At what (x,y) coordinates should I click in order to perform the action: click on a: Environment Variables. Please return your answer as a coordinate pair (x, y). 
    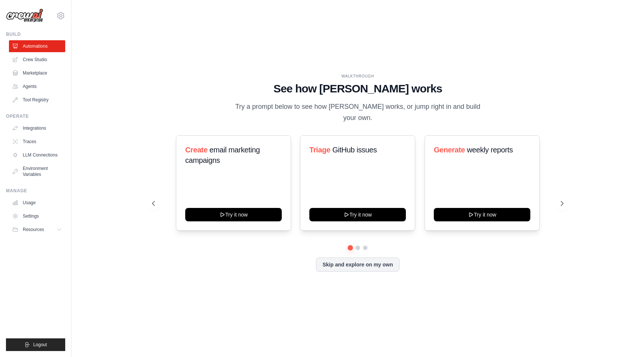
    Looking at the image, I should click on (37, 172).